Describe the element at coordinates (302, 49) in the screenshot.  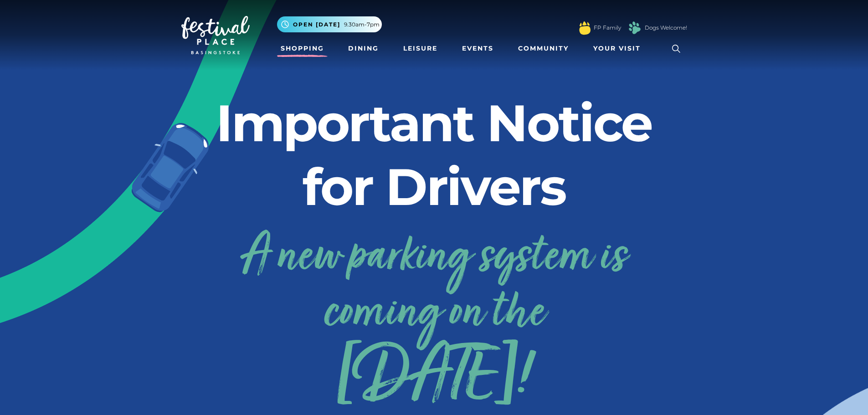
I see `a: Shopping` at that location.